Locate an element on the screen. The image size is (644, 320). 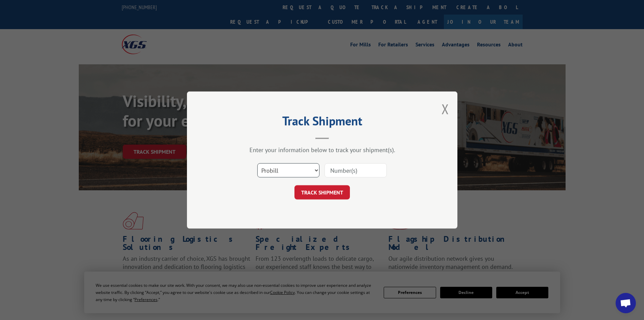
button: Close modal is located at coordinates (446, 109).